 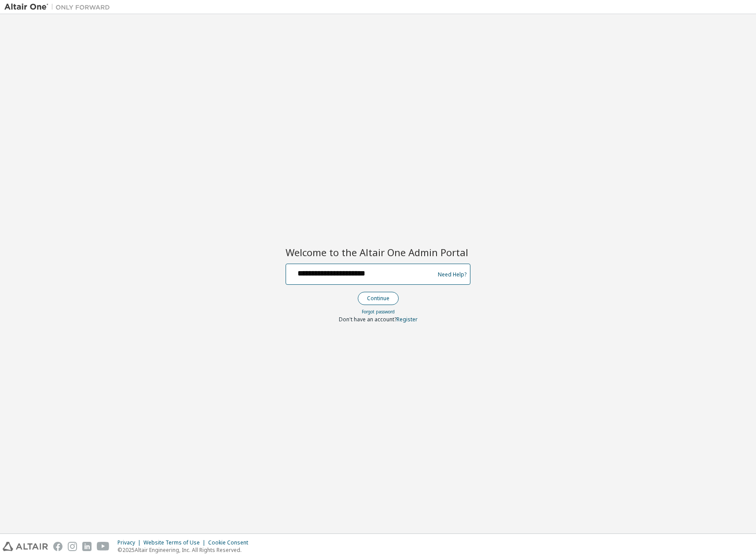 What do you see at coordinates (451, 275) in the screenshot?
I see `a: Need Help?` at bounding box center [451, 275].